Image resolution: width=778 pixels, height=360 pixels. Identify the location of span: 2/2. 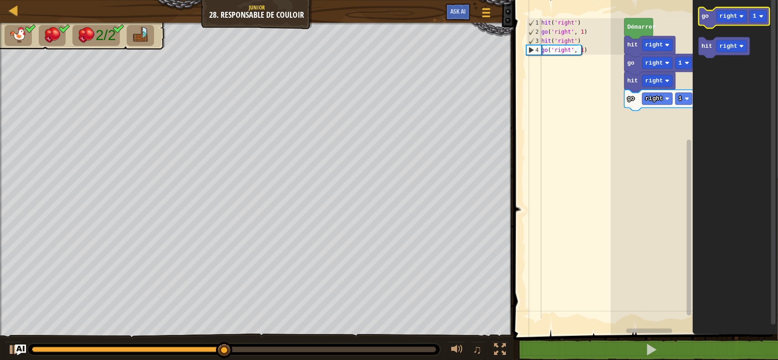
(106, 35).